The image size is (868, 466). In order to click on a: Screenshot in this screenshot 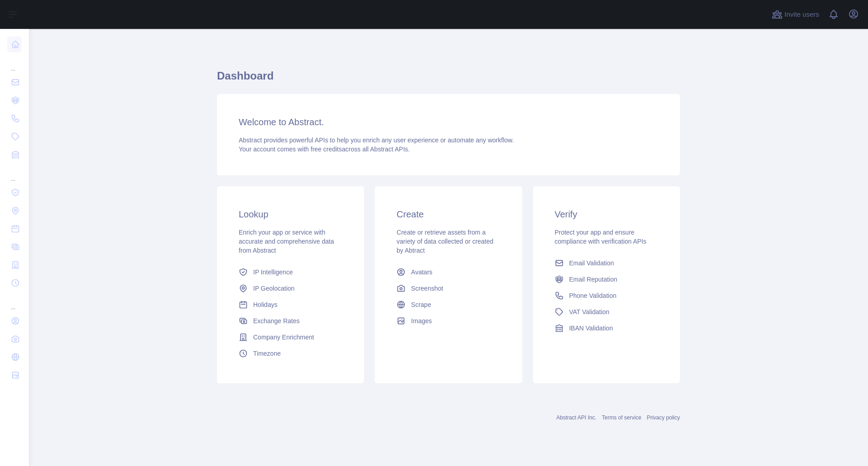, I will do `click(448, 289)`.